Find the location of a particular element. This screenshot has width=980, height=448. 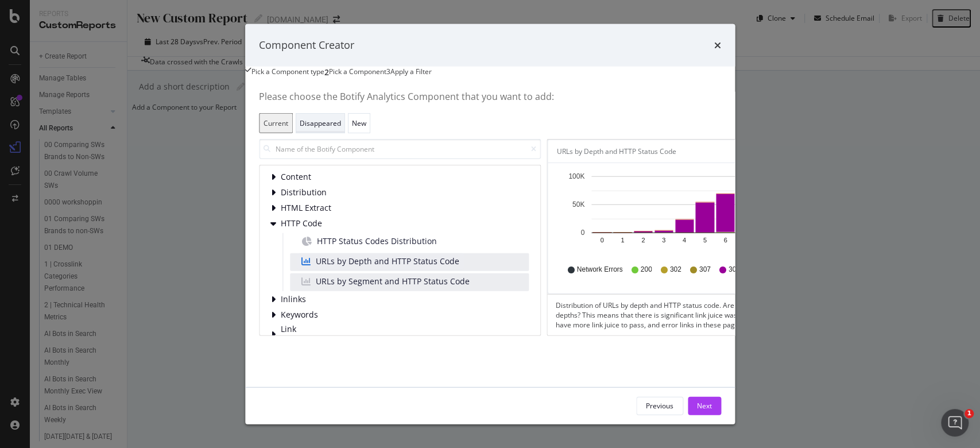

span: URLs by Depth and HTTP Status Code is located at coordinates (388, 261).